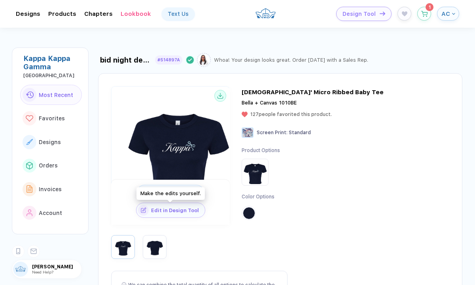  Describe the element at coordinates (291, 114) in the screenshot. I see `span: 127 people favorited this product.` at that location.